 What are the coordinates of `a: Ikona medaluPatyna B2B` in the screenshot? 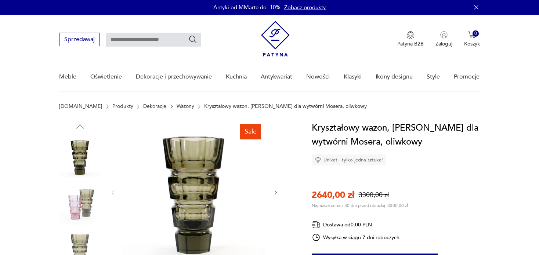 It's located at (411, 39).